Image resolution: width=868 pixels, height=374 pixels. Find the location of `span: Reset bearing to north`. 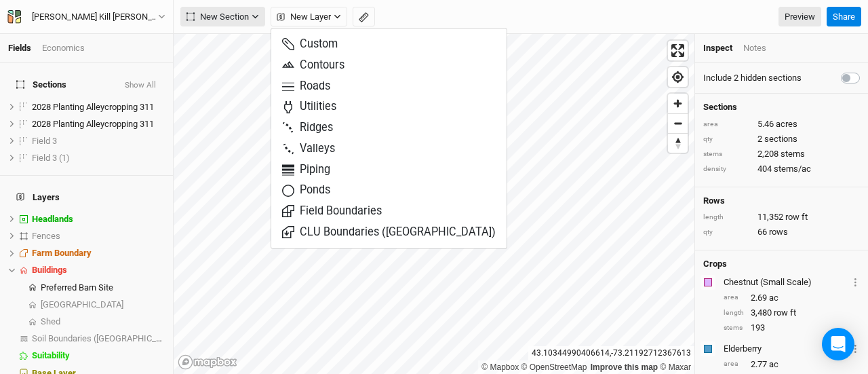

span: Reset bearing to north is located at coordinates (678, 143).